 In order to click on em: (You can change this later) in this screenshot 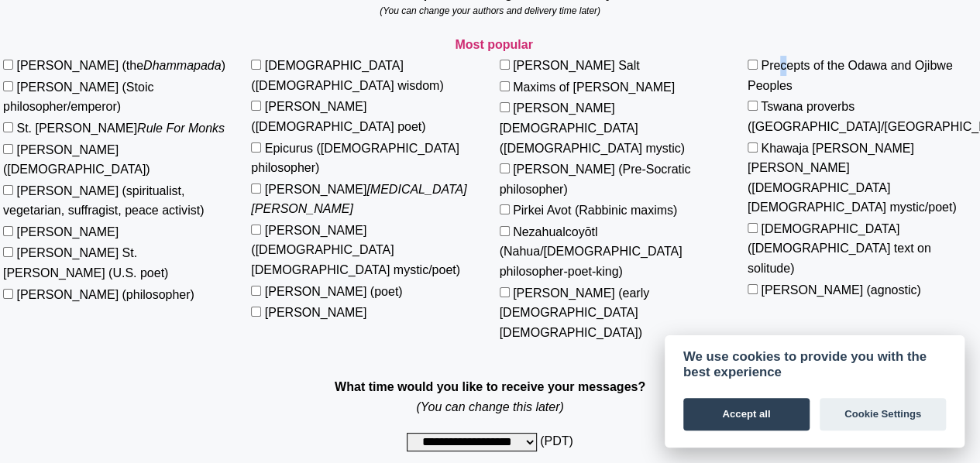, I will do `click(490, 406)`.